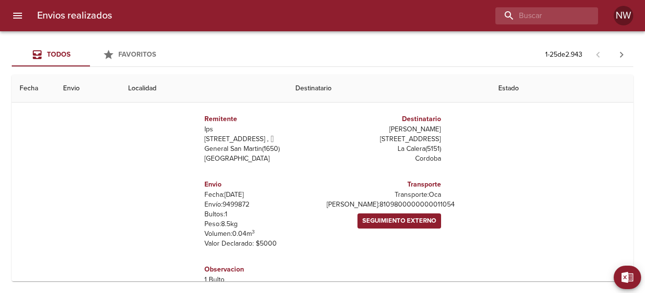 The image size is (645, 293). I want to click on span: Pagina anterior, so click(598, 54).